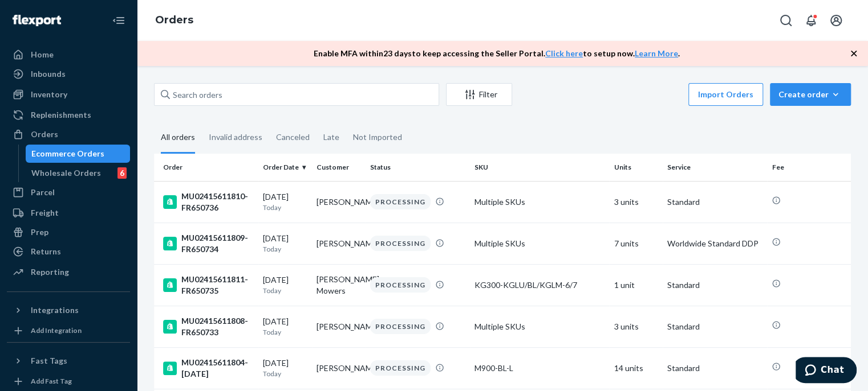  I want to click on div: MU02415611810-FR650736, so click(208, 202).